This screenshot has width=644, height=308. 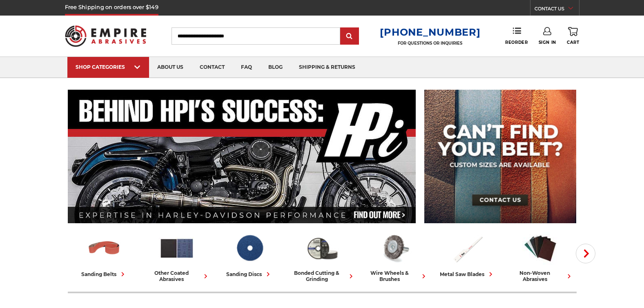 I want to click on a: CONTACT US, so click(x=557, y=10).